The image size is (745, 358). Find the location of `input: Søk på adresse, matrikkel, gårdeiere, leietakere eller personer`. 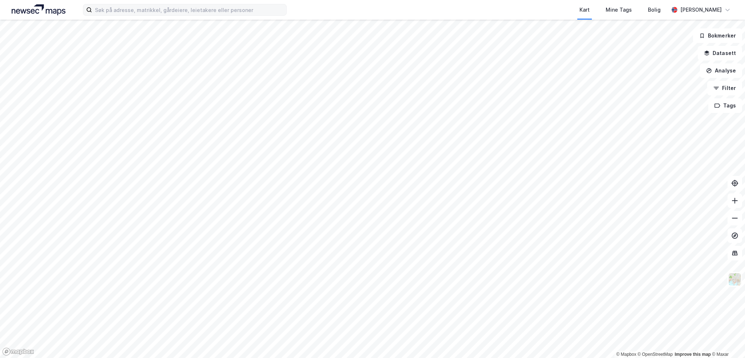

input: Søk på adresse, matrikkel, gårdeiere, leietakere eller personer is located at coordinates (189, 10).